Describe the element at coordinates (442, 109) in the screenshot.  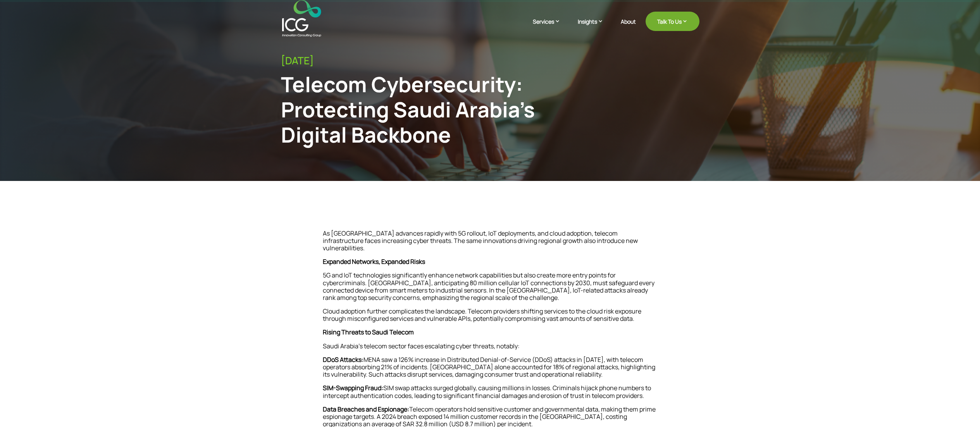
I see `div: Telecom Cybersecurity: Protecting Saudi Arabia’s Digital Backbone` at that location.